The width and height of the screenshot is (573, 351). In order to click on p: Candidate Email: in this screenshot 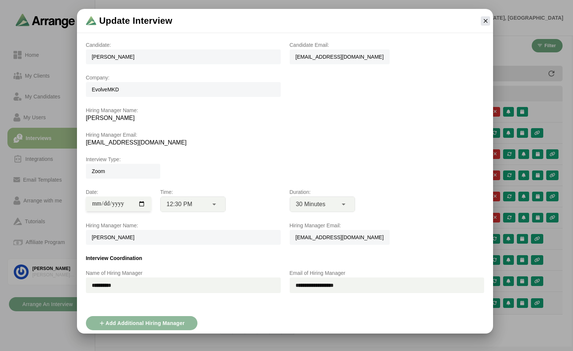, I will do `click(387, 45)`.